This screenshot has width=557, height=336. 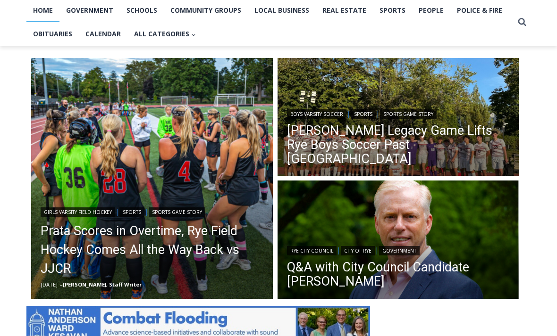 I want to click on a: Obituaries, so click(x=52, y=34).